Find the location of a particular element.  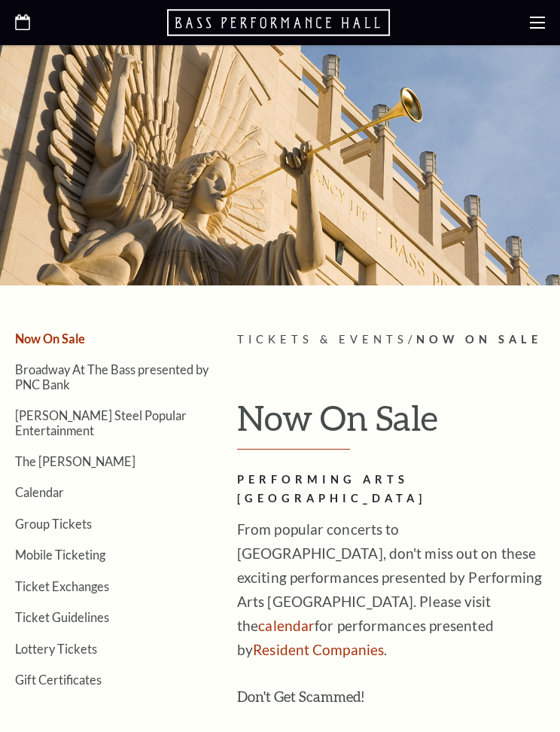

a: Ticket Exchanges is located at coordinates (61, 586).